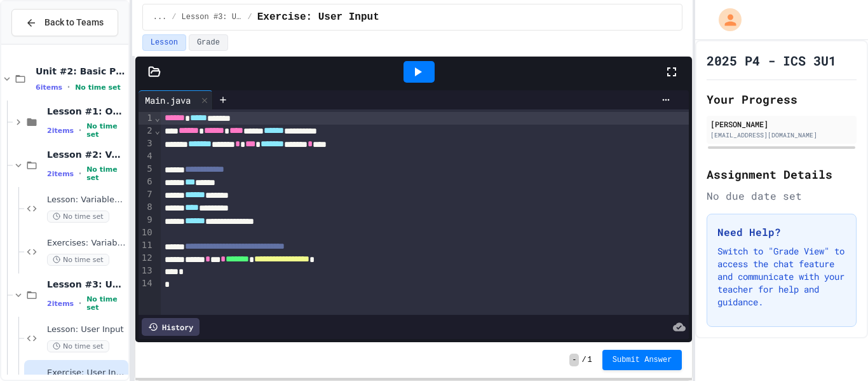 This screenshot has width=868, height=381. I want to click on button: Grade, so click(208, 42).